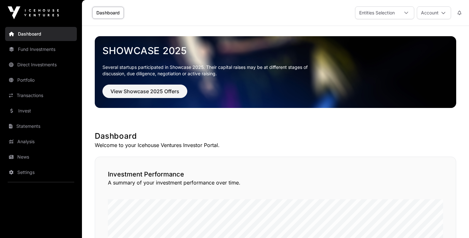 This screenshot has width=469, height=238. Describe the element at coordinates (434, 13) in the screenshot. I see `button: Account` at that location.